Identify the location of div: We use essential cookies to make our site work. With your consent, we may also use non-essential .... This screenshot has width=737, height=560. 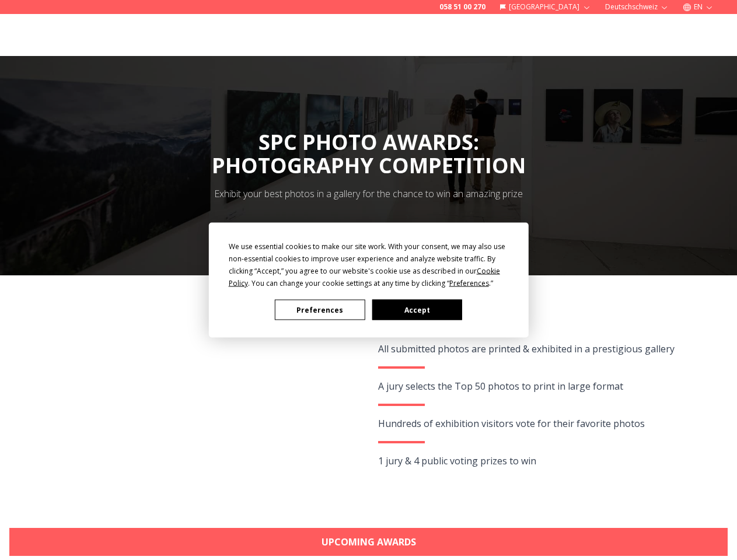
(368, 264).